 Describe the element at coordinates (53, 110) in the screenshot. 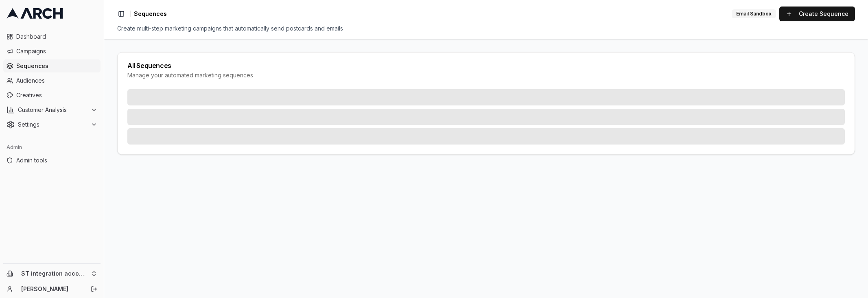

I see `span: Customer Analysis` at that location.